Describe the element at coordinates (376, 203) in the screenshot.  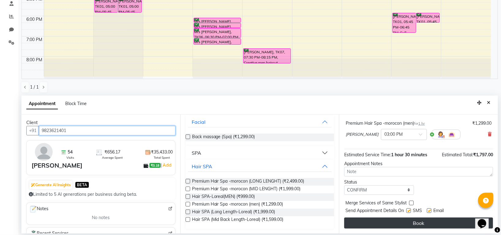
I see `span: Merge Services of Same Stylist` at that location.